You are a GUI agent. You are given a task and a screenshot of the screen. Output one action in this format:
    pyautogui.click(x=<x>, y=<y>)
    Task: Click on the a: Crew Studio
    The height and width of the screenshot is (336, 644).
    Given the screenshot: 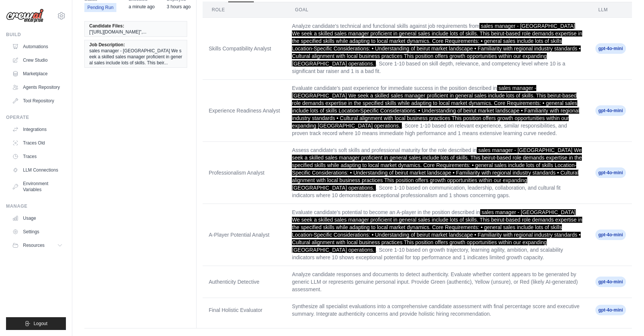 What is the action you would take?
    pyautogui.click(x=37, y=61)
    